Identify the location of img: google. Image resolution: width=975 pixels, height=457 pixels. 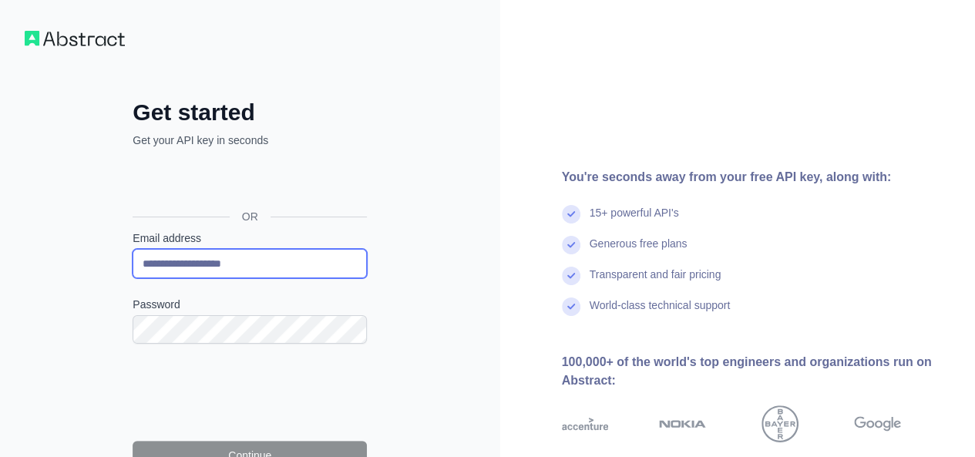
(877, 424).